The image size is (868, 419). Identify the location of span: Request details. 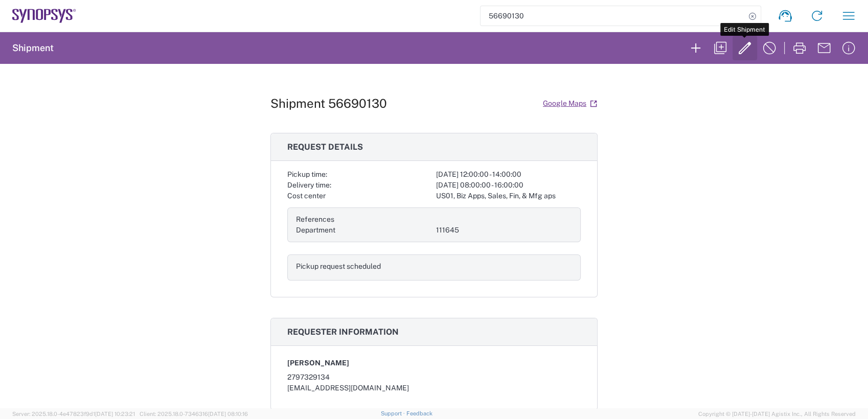
(325, 146).